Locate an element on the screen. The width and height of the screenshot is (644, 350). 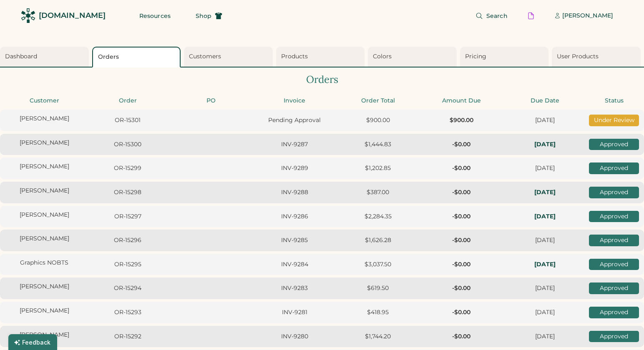
div: $619.50 is located at coordinates (378, 288).